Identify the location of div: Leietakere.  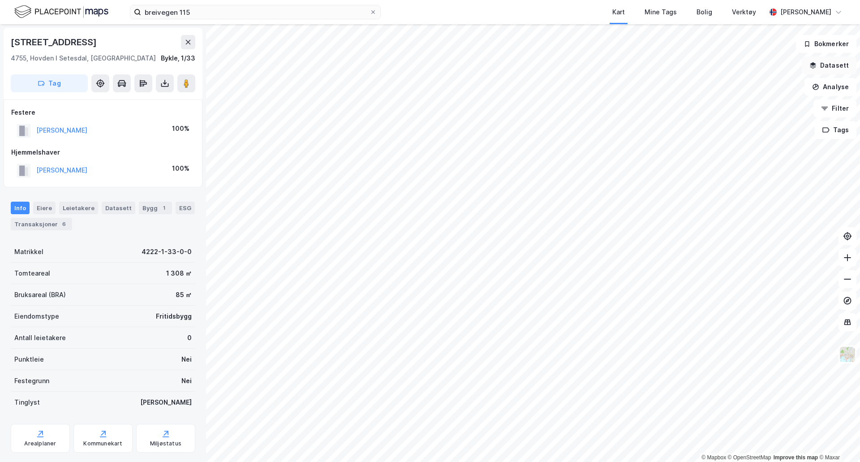
(78, 208).